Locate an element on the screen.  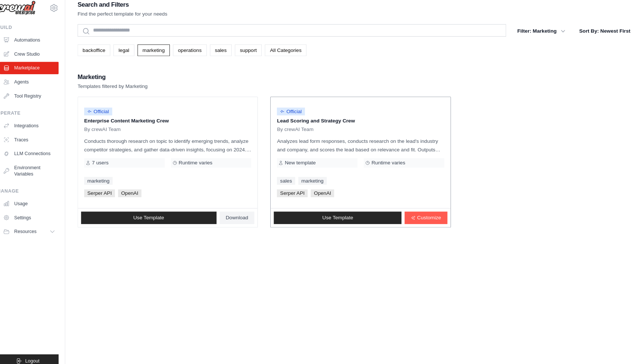
p: Enterprise Content Marketing Crew is located at coordinates (169, 123).